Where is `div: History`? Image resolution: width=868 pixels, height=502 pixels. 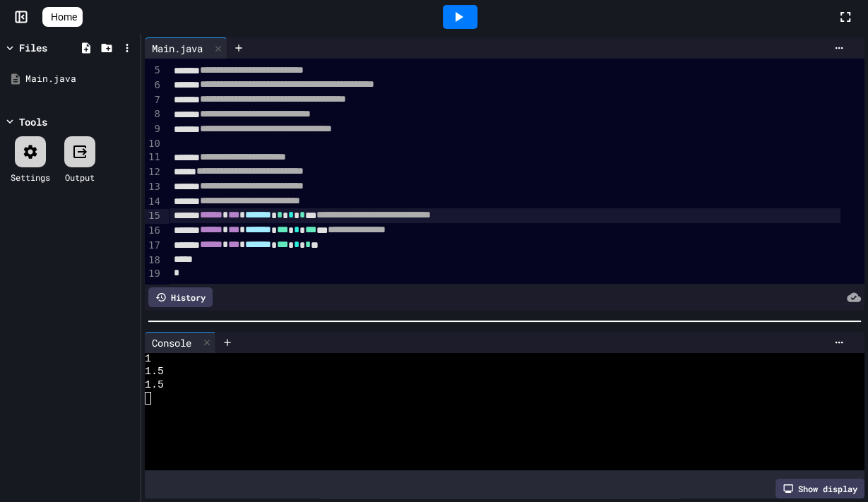
div: History is located at coordinates (180, 297).